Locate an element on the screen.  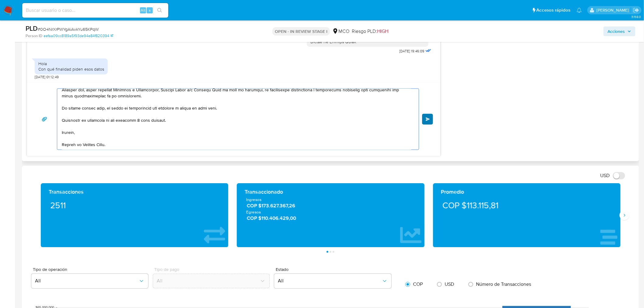
b: PLD is located at coordinates (32, 29).